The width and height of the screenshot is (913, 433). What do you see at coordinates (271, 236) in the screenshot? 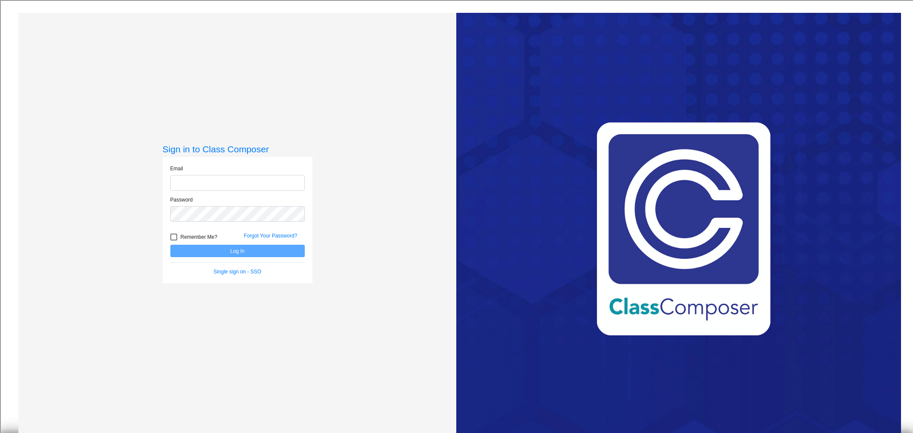
I see `a: Forgot Your Password?` at bounding box center [271, 236].